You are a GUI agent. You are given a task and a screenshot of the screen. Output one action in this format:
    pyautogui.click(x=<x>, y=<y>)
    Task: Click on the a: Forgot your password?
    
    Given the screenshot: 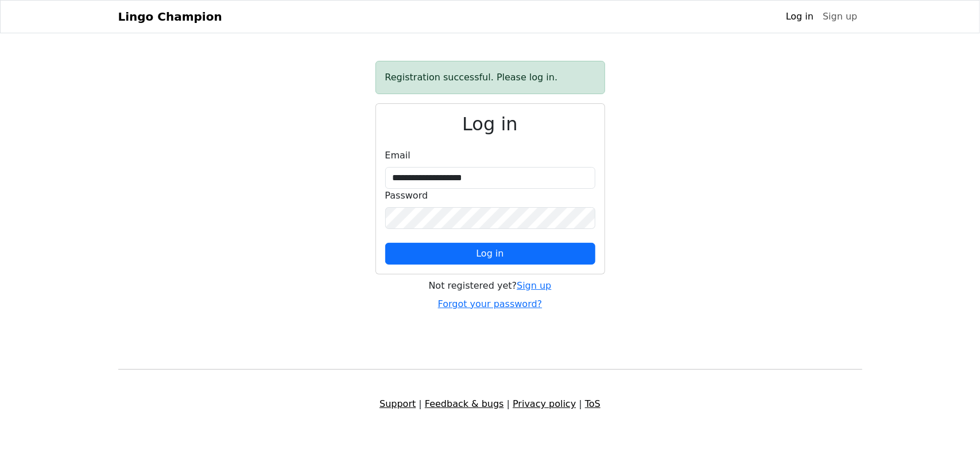 What is the action you would take?
    pyautogui.click(x=490, y=304)
    